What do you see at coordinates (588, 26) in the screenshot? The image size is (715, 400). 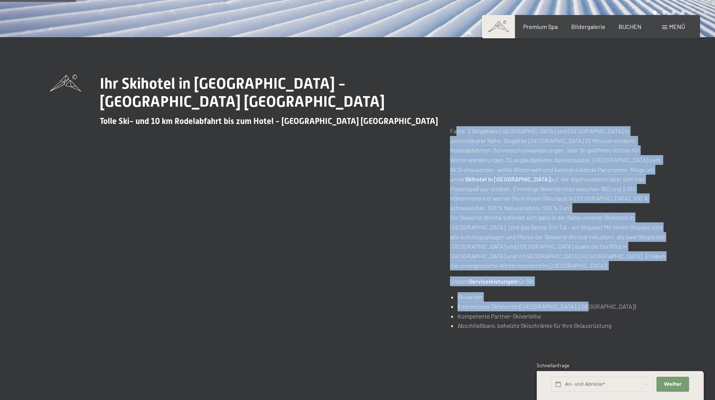 I see `span: Bildergalerie` at bounding box center [588, 26].